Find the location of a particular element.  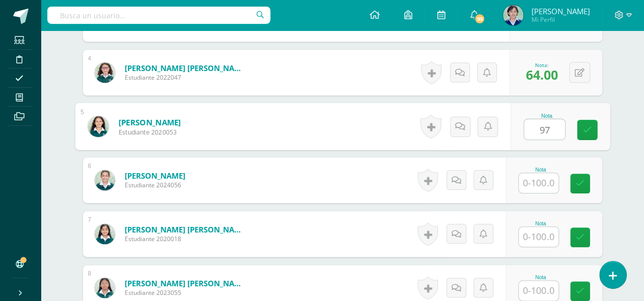

img: d32bf5b278170151f9583867f578a70a.png is located at coordinates (105, 180).